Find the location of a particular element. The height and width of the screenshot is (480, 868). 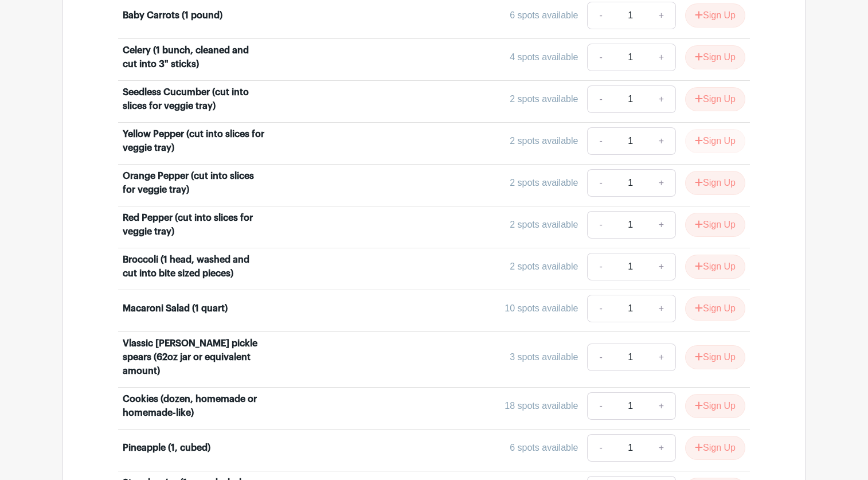

div: 18 spots available is located at coordinates (541, 406).